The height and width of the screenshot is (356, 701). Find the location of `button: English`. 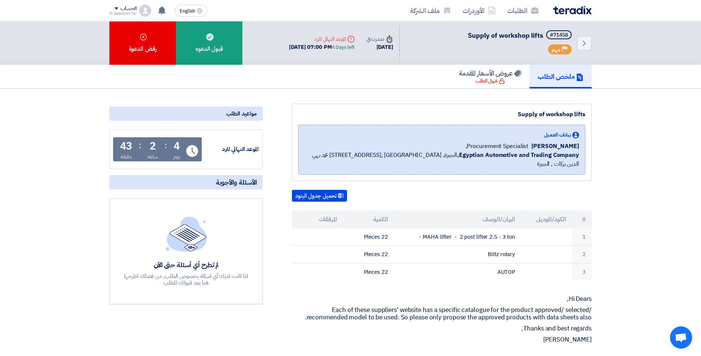

button: English is located at coordinates (191, 11).